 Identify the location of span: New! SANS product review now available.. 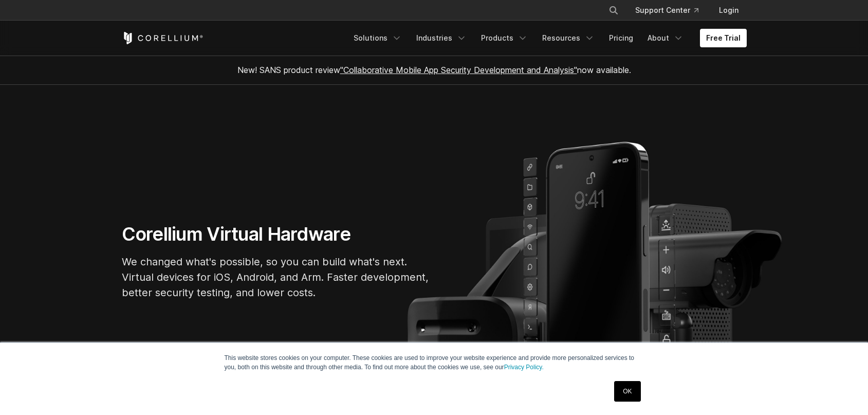
(435, 70).